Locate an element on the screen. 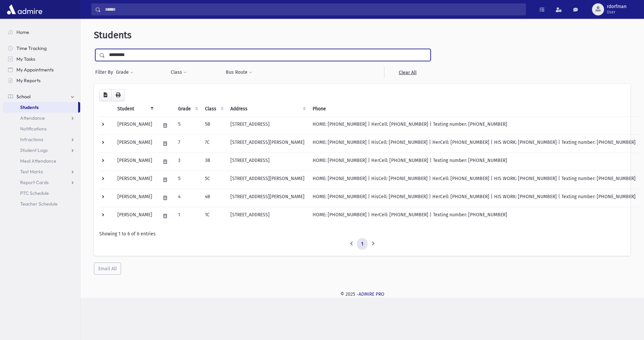  button: Class is located at coordinates (179, 72).